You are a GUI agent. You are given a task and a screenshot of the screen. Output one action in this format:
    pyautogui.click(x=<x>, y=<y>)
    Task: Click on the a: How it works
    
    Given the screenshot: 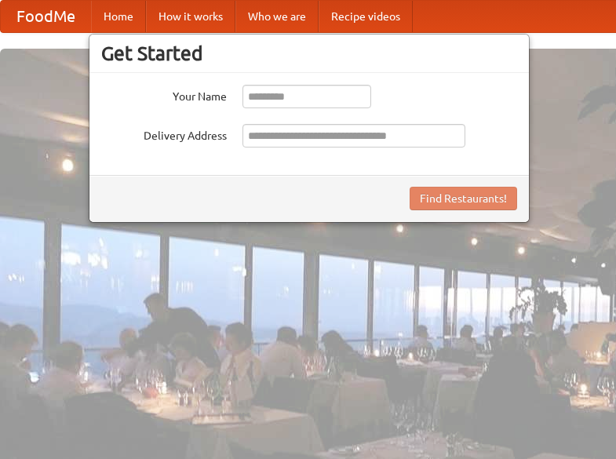 What is the action you would take?
    pyautogui.click(x=191, y=16)
    